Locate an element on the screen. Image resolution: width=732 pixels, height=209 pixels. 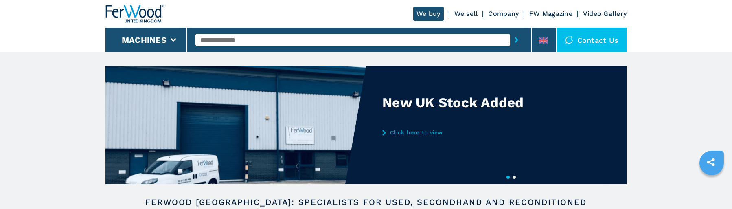
button: submit-button is located at coordinates (516, 40).